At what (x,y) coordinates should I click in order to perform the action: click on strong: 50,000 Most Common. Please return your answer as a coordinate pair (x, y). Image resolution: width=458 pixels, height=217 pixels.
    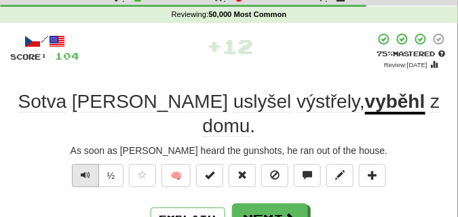
    Looking at the image, I should click on (247, 14).